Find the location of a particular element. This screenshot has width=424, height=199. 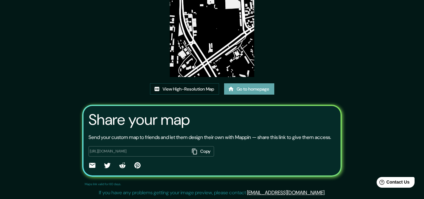

p: If you have any problems getting your image preview, please contact . is located at coordinates (212, 192).